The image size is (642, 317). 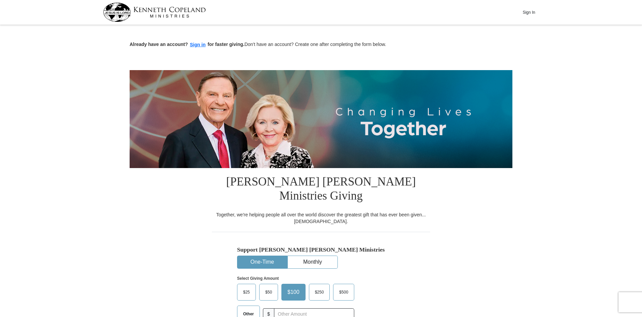 I want to click on strong: Select Giving Amount, so click(x=258, y=279).